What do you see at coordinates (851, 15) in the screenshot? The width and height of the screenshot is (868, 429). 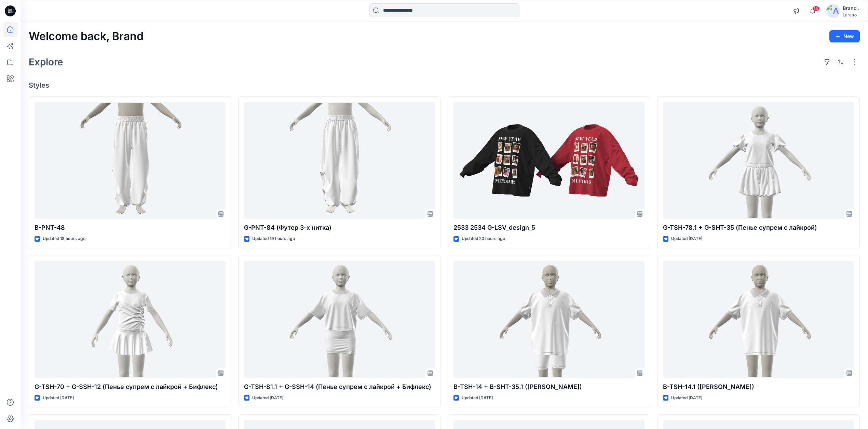 I see `div: Laretto` at bounding box center [851, 15].